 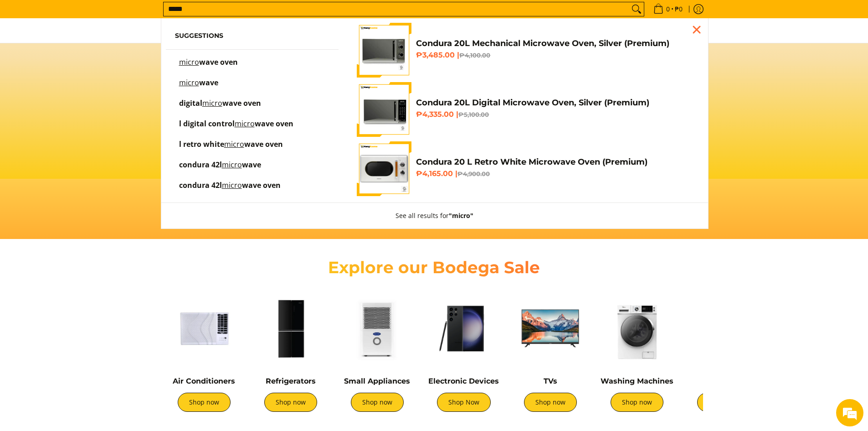 I want to click on button: Search, so click(x=637, y=9).